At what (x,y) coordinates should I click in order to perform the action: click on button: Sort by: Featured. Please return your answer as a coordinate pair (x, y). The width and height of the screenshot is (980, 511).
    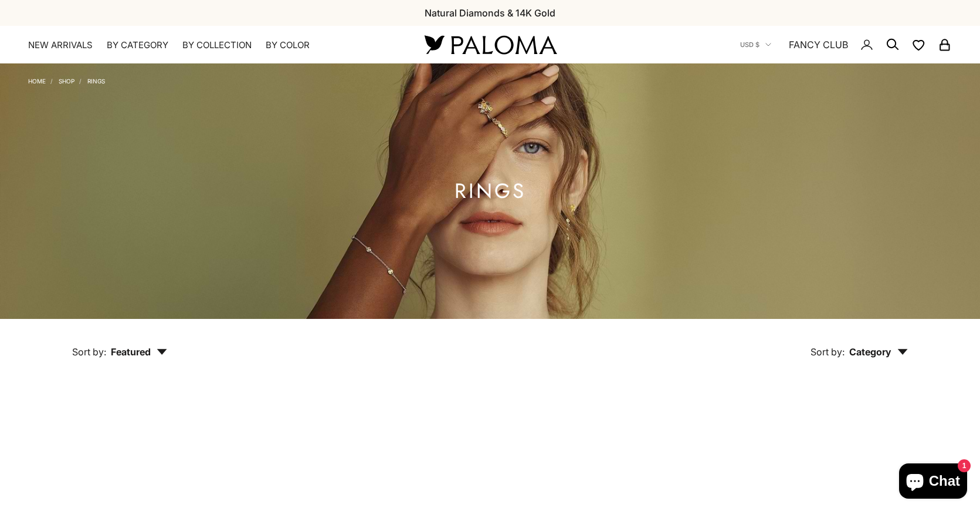
    Looking at the image, I should click on (120, 344).